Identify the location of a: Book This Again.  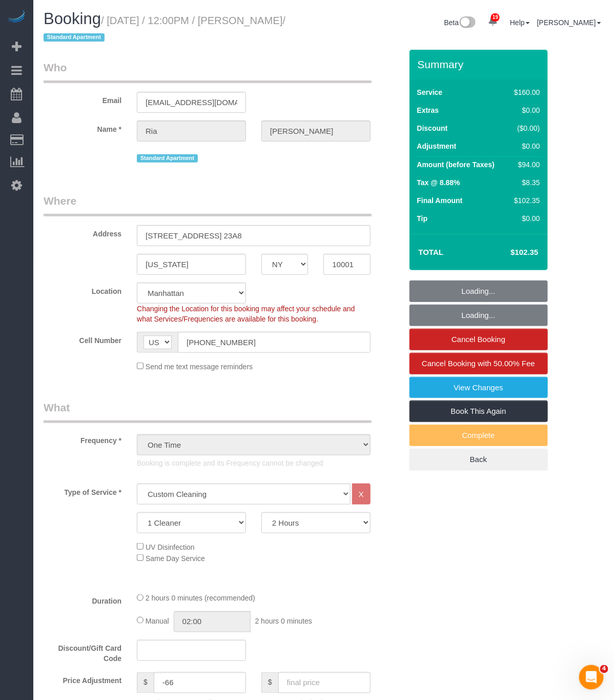
(478, 411).